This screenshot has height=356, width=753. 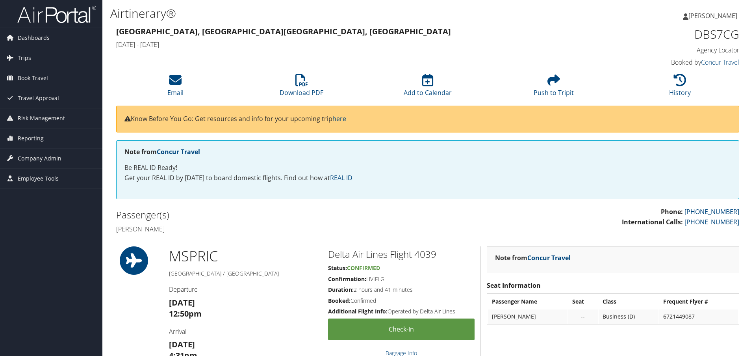 I want to click on h4: Arrival, so click(x=242, y=331).